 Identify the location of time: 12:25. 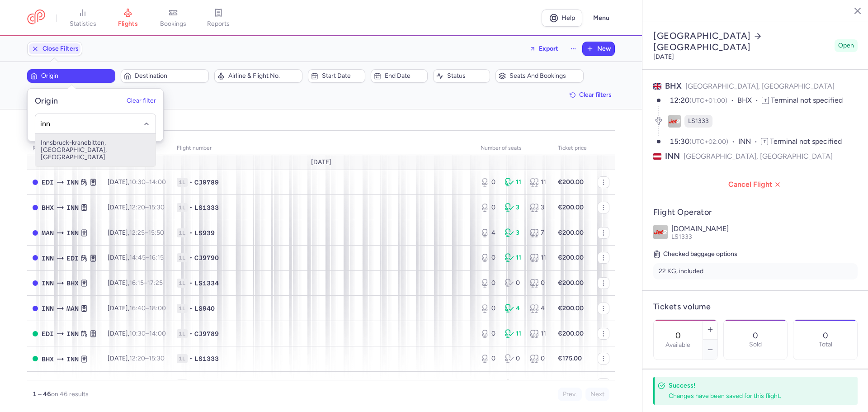
(137, 233).